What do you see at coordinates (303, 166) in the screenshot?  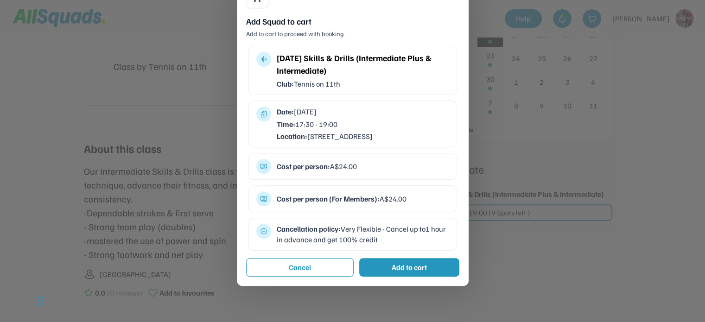 I see `strong: Cost per person:` at bounding box center [303, 166].